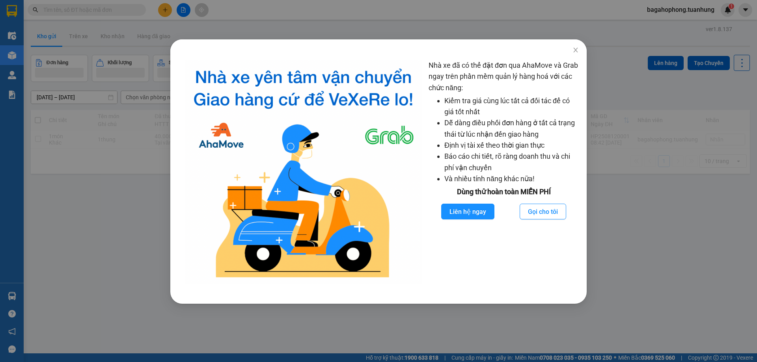 The width and height of the screenshot is (757, 362). I want to click on li: Và nhiều tính năng khác nữa!, so click(512, 179).